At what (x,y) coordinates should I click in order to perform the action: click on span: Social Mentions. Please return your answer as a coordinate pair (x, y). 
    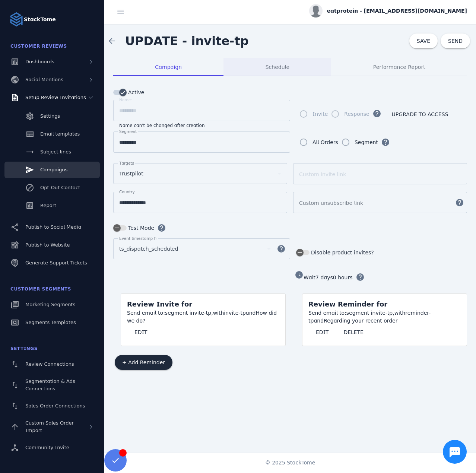
    Looking at the image, I should click on (44, 79).